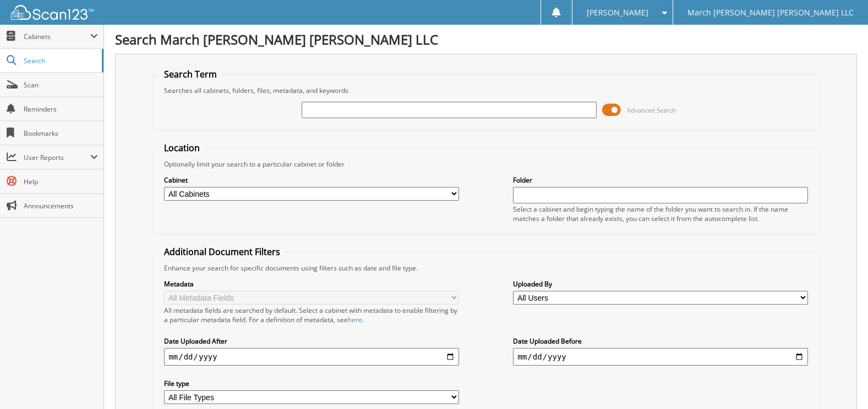 Image resolution: width=868 pixels, height=409 pixels. I want to click on span: User Reports, so click(57, 157).